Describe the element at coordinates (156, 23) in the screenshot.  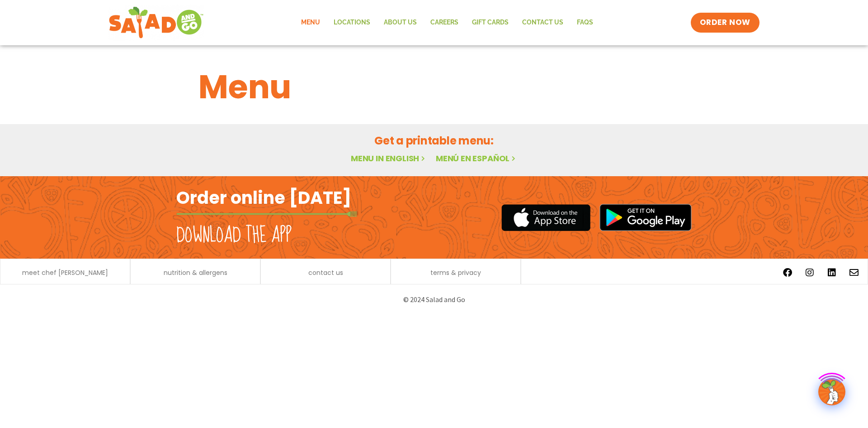
I see `img: new-SAG-logo-768×292` at that location.